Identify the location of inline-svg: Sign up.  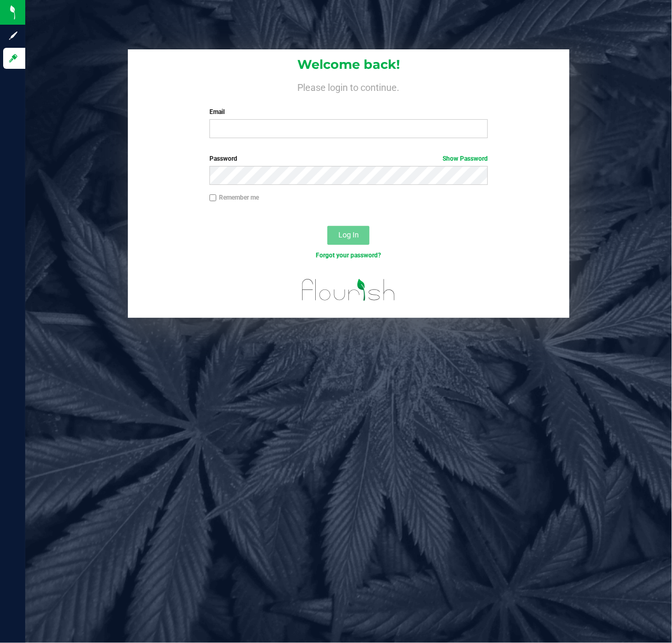
(13, 36).